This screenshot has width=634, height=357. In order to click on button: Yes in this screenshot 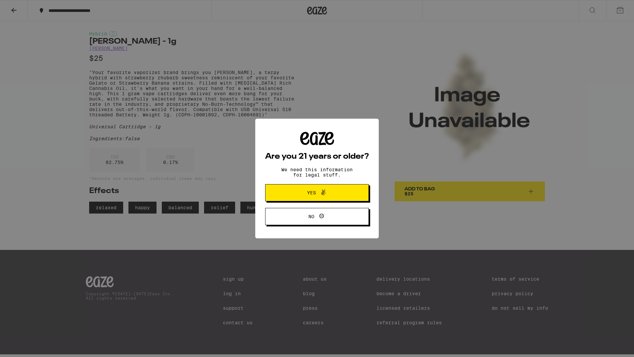, I will do `click(317, 193)`.